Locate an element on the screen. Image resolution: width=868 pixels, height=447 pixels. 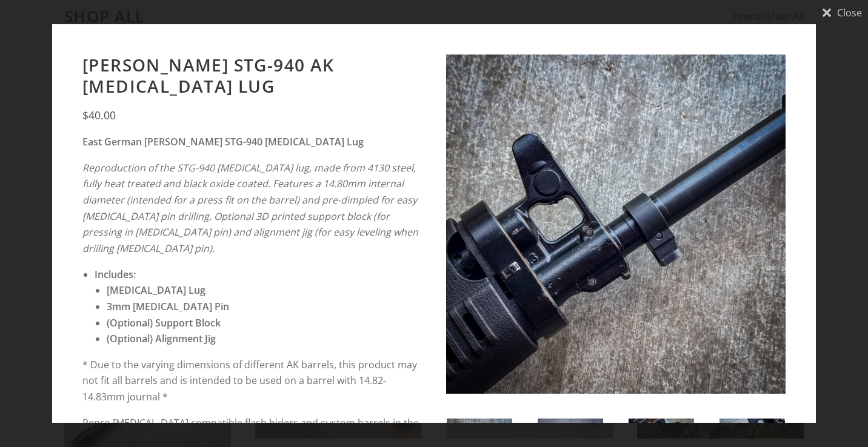
span: Close is located at coordinates (849, 12).